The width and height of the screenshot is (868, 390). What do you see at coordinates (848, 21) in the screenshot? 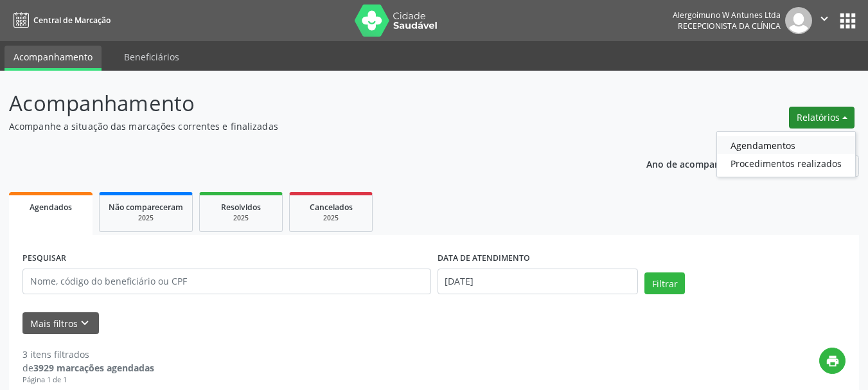
I see `button: apps` at bounding box center [848, 21].